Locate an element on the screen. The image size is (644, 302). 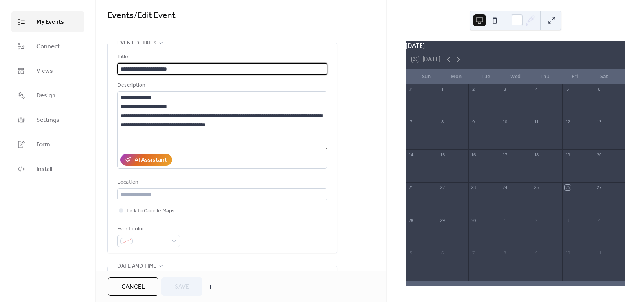
div: Location is located at coordinates (222, 183).